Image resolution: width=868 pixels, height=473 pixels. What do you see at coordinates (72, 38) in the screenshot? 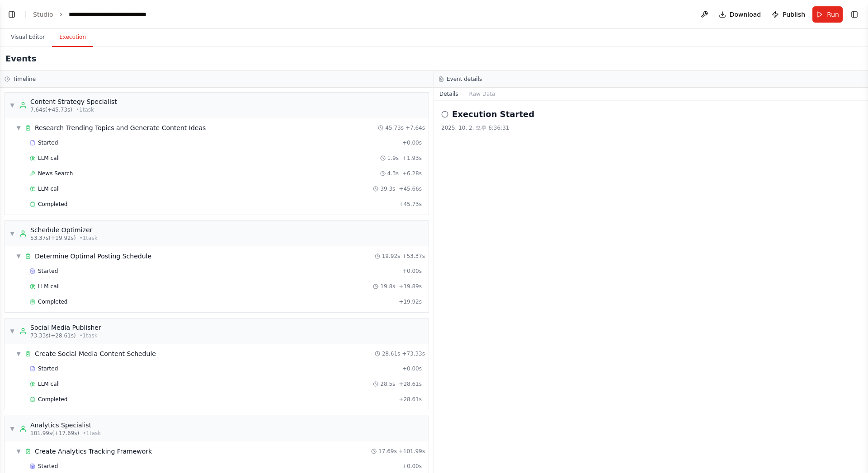
I see `button: Execution` at bounding box center [72, 38].